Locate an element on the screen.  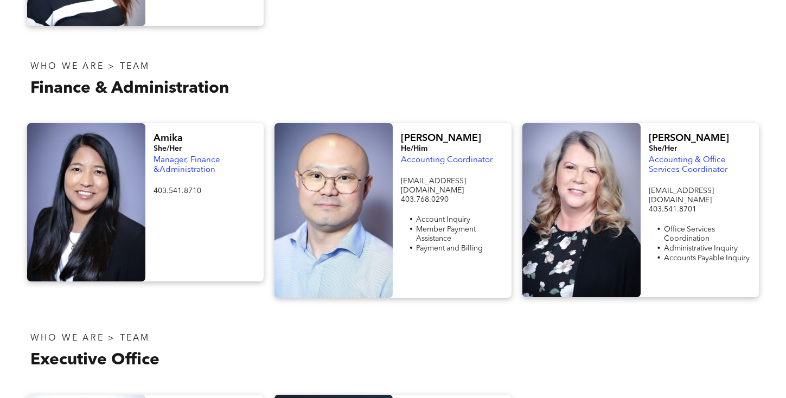
span: Accounting & Office Services Coordinator is located at coordinates (688, 165).